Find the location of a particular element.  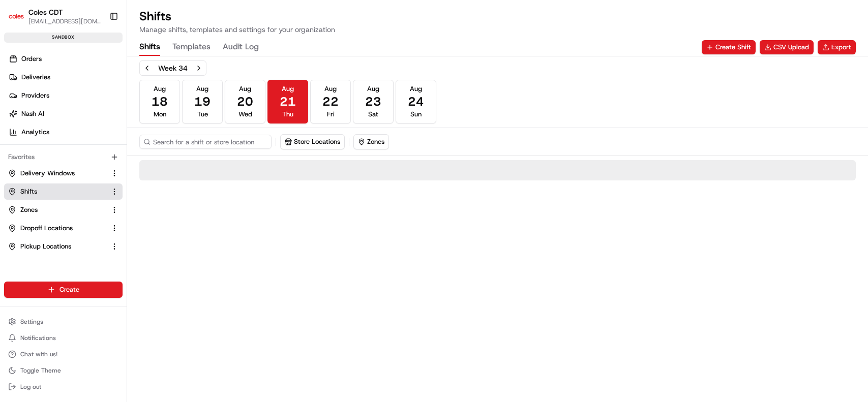

button: Templates is located at coordinates (191, 47).